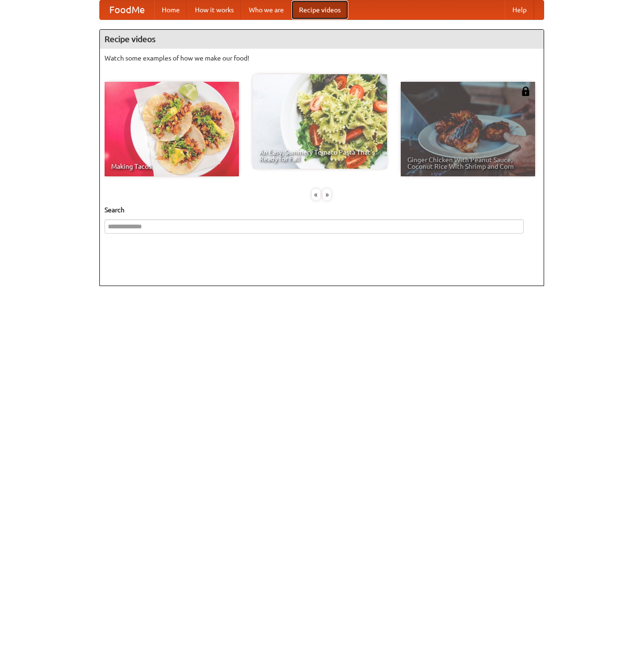  Describe the element at coordinates (266, 10) in the screenshot. I see `a: Who we are` at that location.